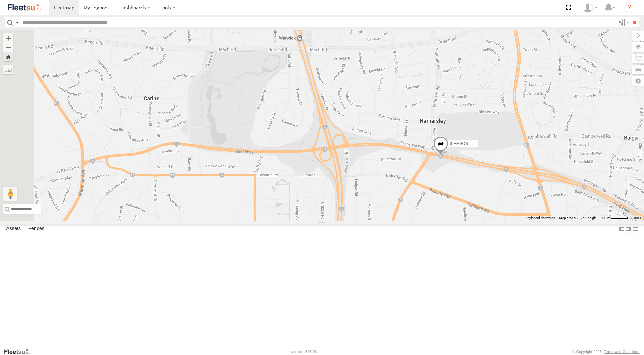 This screenshot has height=355, width=644. I want to click on span: 200 m, so click(605, 218).